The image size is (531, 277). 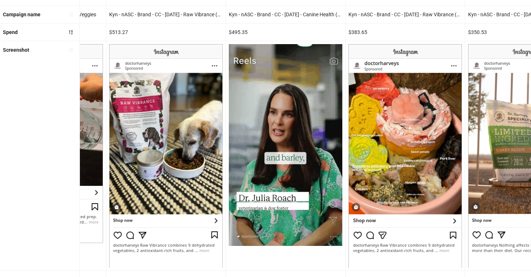 What do you see at coordinates (405, 155) in the screenshot?
I see `img: Screenshot 120232754393220734` at bounding box center [405, 155].